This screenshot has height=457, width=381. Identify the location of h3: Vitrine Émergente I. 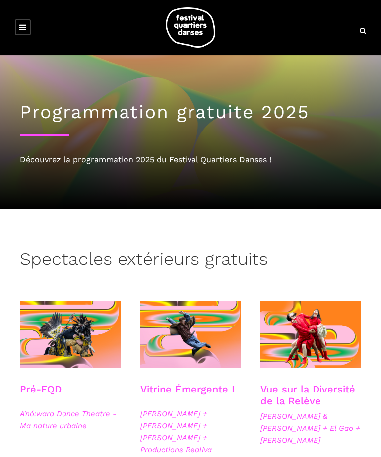
(188, 396).